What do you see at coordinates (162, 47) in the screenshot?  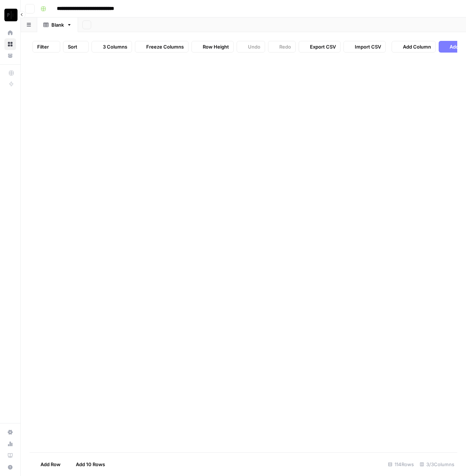 I see `button: Freeze Columns` at bounding box center [162, 47].